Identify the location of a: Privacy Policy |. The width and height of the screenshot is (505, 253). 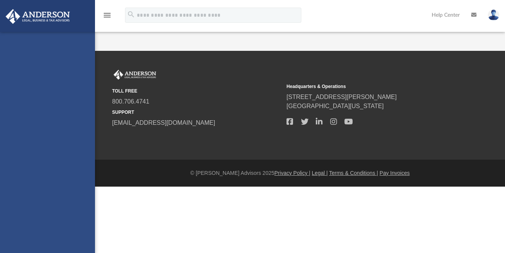
(292, 173).